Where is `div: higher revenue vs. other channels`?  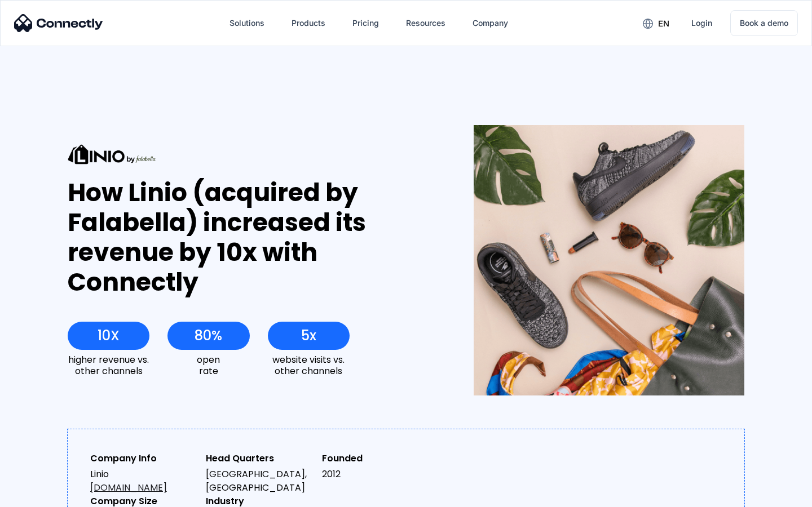
div: higher revenue vs. other channels is located at coordinates (108, 365).